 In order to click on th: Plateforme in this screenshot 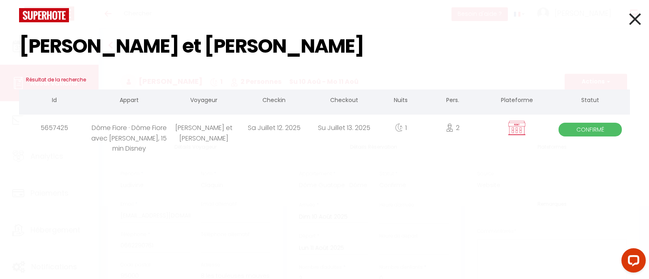, I will do `click(517, 101)`.